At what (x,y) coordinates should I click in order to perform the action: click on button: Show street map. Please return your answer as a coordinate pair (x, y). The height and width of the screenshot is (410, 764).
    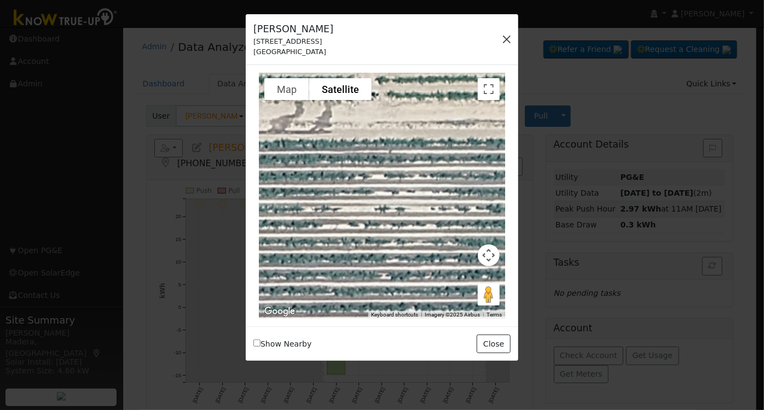
    Looking at the image, I should click on (287, 89).